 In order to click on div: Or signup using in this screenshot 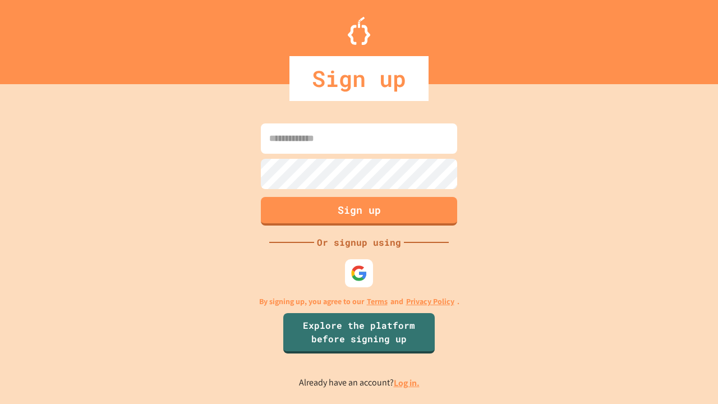, I will do `click(359, 242)`.